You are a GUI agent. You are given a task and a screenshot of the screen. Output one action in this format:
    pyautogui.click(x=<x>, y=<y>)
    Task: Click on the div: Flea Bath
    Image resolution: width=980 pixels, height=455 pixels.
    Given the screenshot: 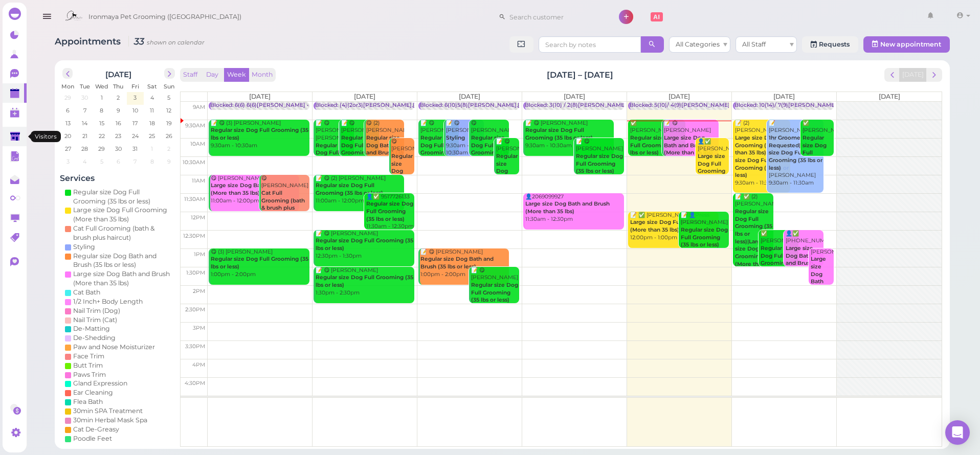 What is the action you would take?
    pyautogui.click(x=88, y=402)
    